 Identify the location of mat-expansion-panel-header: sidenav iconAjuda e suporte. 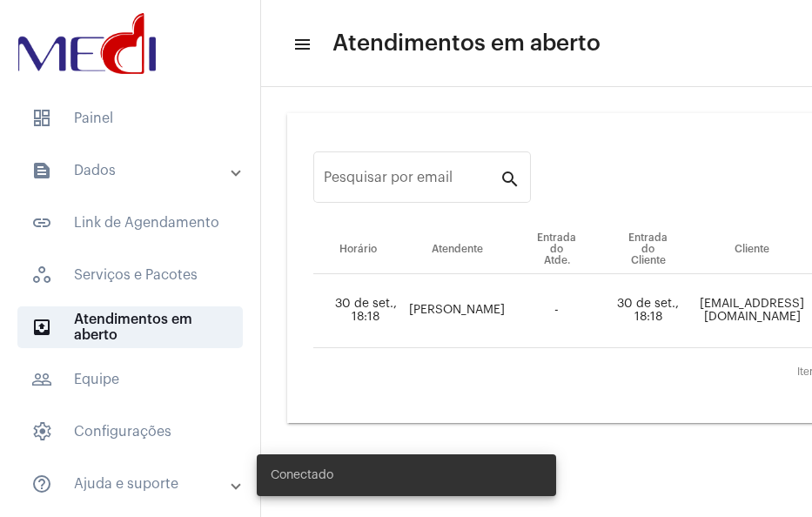
(135, 484).